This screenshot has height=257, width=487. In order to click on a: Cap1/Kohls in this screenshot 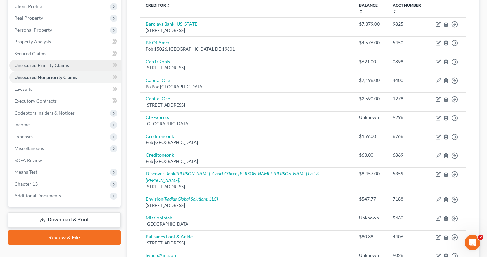, I will do `click(158, 61)`.